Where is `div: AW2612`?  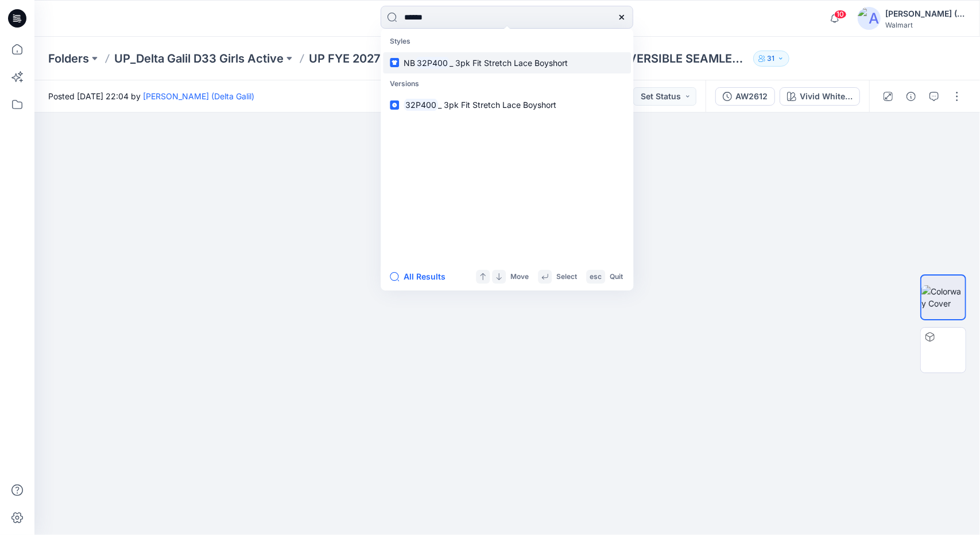
div: AW2612 is located at coordinates (751, 97).